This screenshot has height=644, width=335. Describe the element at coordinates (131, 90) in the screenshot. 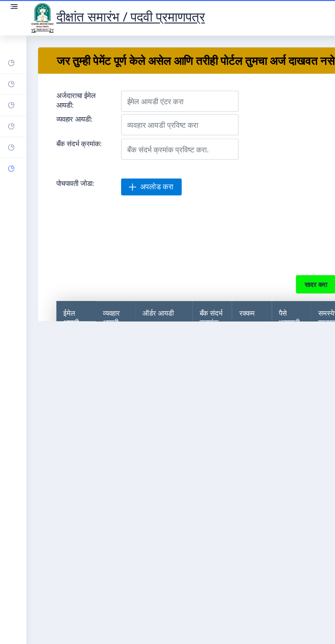

I see `input: व्यवहार आयडी प्रविष्ट करा` at that location.